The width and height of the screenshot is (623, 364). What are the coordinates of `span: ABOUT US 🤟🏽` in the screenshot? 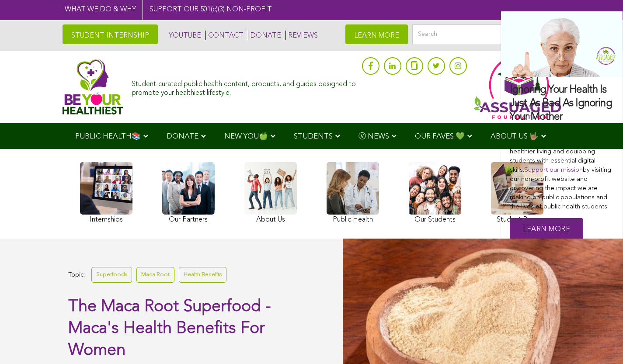 It's located at (515, 136).